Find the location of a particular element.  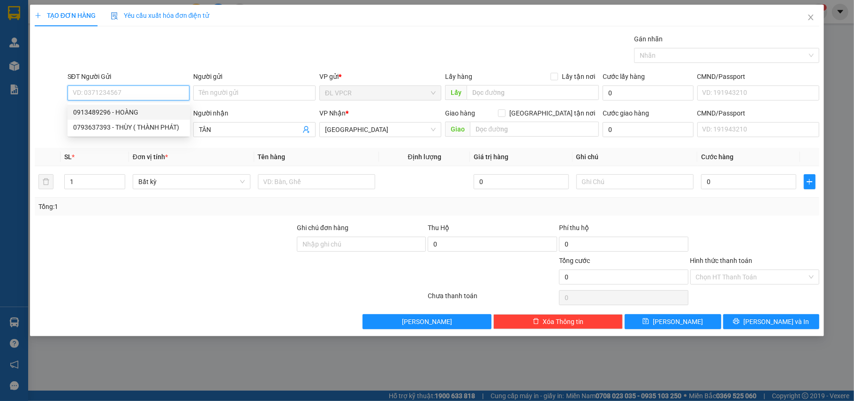

div: Người nhận is located at coordinates (254, 113).